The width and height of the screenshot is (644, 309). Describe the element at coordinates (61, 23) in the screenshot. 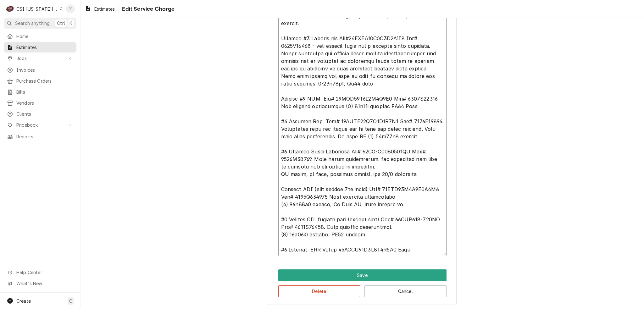

I see `span: Ctrl` at that location.